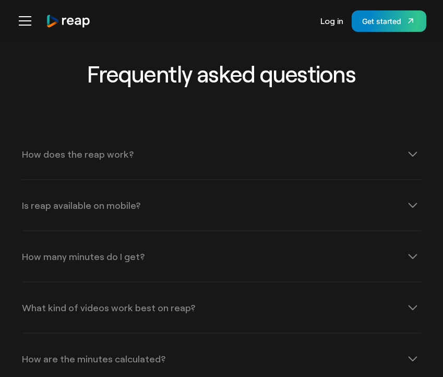  What do you see at coordinates (332, 21) in the screenshot?
I see `a: Log in` at bounding box center [332, 21].